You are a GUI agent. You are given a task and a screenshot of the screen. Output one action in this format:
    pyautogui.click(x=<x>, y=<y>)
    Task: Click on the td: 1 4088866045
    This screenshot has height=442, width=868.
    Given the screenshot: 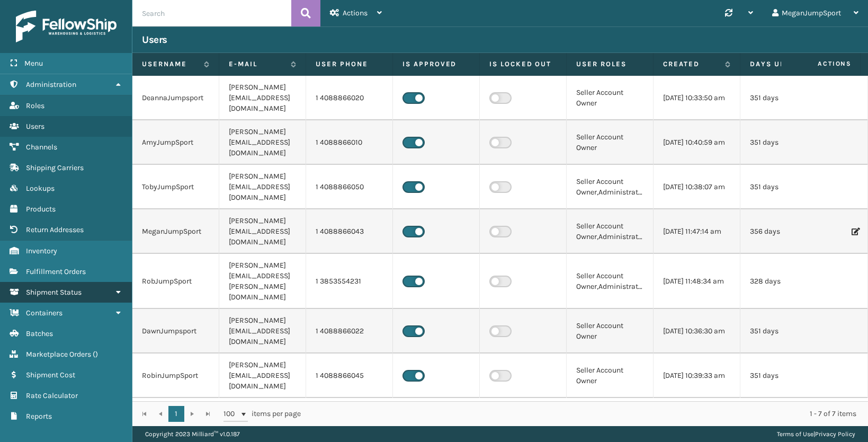 What is the action you would take?
    pyautogui.click(x=349, y=376)
    